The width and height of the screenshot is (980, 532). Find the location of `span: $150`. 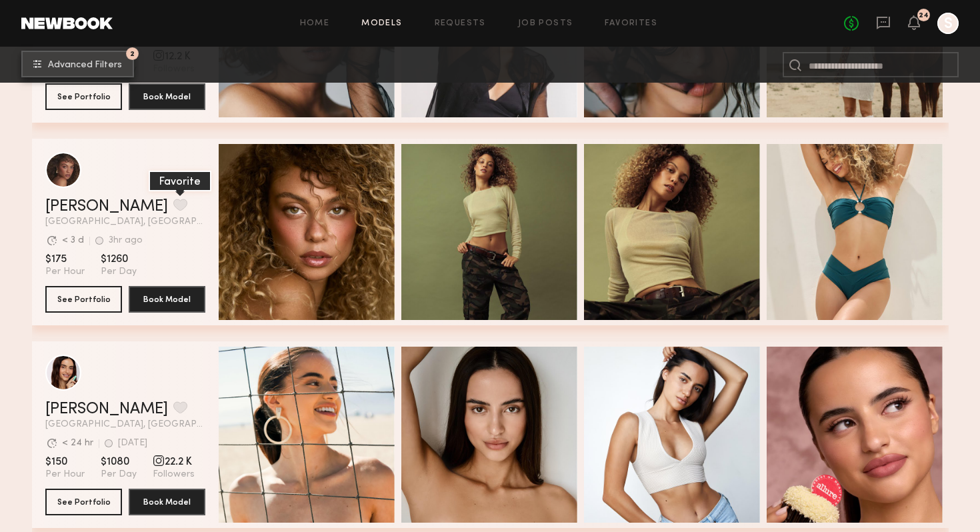

span: $150 is located at coordinates (65, 462).